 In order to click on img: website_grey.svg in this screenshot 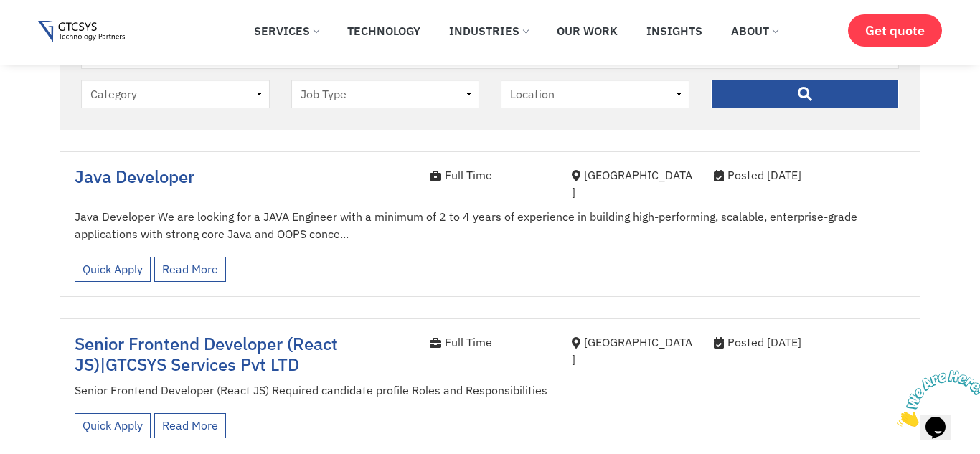, I will do `click(29, 43)`.